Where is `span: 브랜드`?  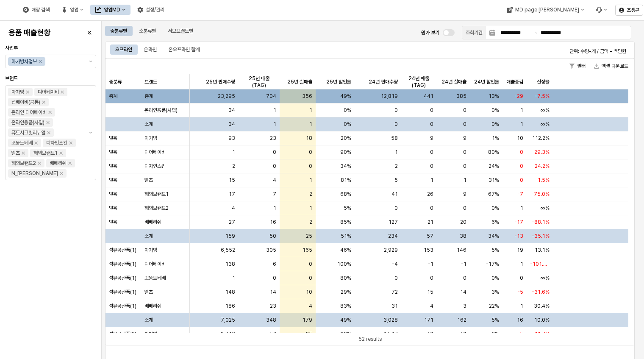
span: 브랜드 is located at coordinates (151, 82).